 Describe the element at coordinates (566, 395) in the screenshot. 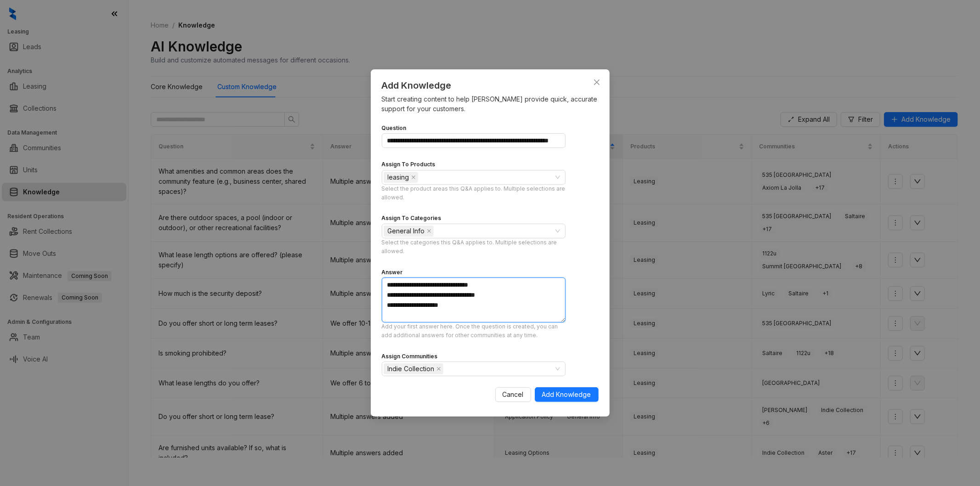

I see `span: Add Knowledge` at that location.